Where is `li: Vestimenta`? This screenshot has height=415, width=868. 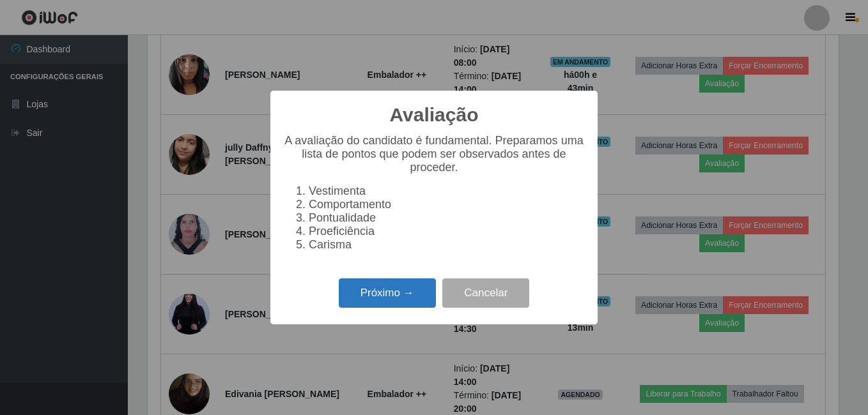 li: Vestimenta is located at coordinates (446, 191).